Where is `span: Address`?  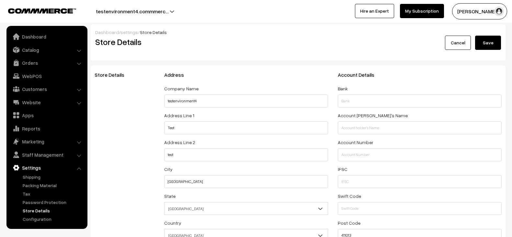 span: Address is located at coordinates (178, 75).